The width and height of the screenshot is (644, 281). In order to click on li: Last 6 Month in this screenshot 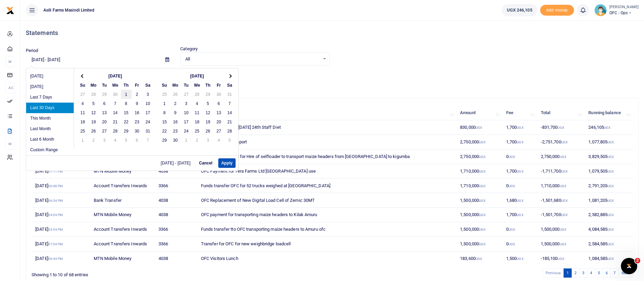, I will do `click(49, 139)`.